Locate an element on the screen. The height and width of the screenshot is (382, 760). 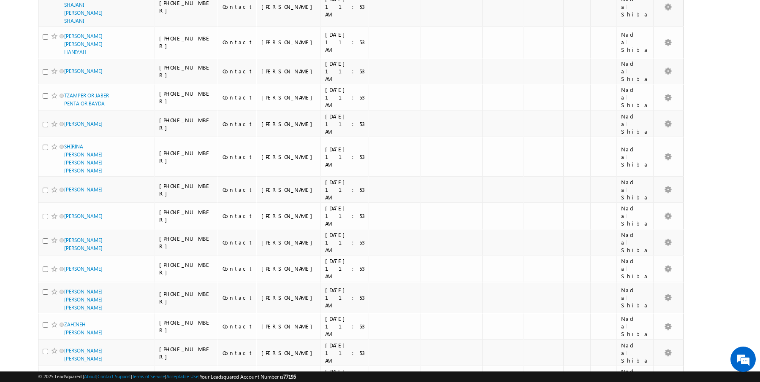
span: 77195 is located at coordinates (290, 377).